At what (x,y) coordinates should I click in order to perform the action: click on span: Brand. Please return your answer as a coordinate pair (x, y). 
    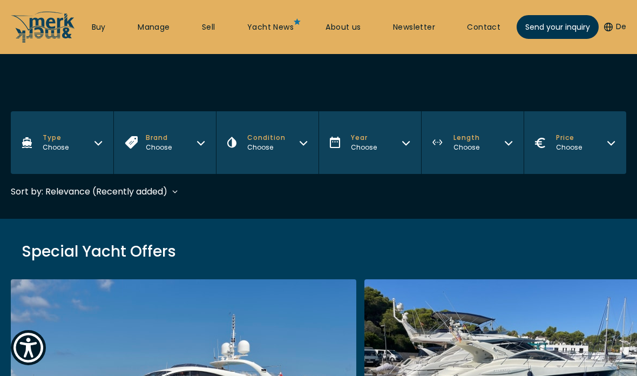
    Looking at the image, I should click on (159, 138).